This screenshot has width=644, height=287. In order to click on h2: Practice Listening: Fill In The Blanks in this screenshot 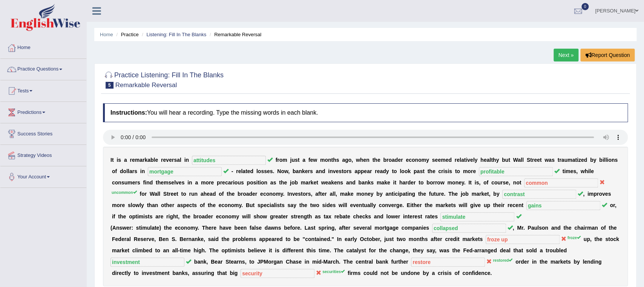, I will do `click(163, 79)`.